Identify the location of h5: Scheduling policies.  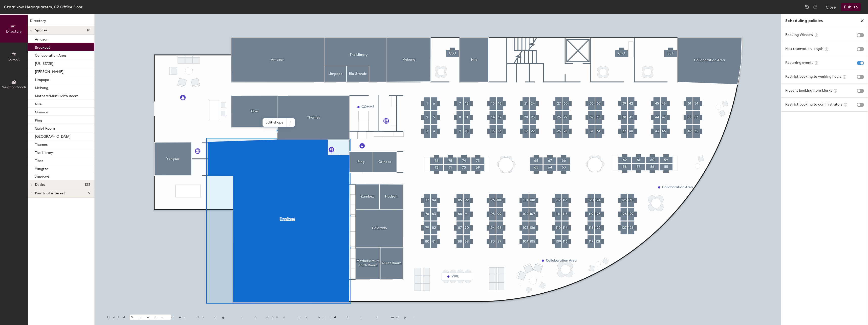
(804, 21).